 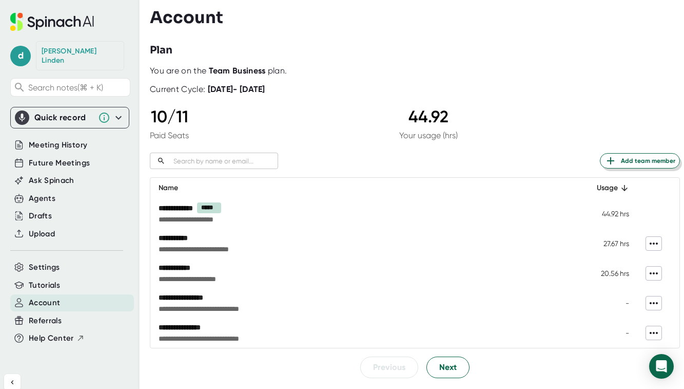 What do you see at coordinates (640, 161) in the screenshot?
I see `span: Add team member` at bounding box center [640, 161].